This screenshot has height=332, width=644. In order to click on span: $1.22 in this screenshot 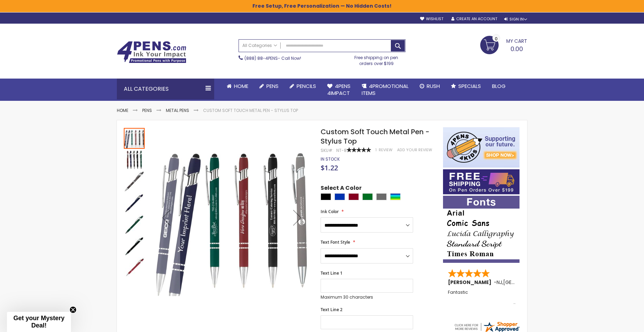, I will do `click(329, 168)`.